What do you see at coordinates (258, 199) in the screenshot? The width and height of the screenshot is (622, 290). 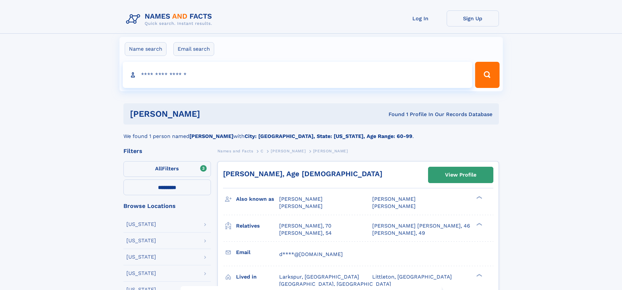 I see `h3: Also known as` at bounding box center [258, 199].